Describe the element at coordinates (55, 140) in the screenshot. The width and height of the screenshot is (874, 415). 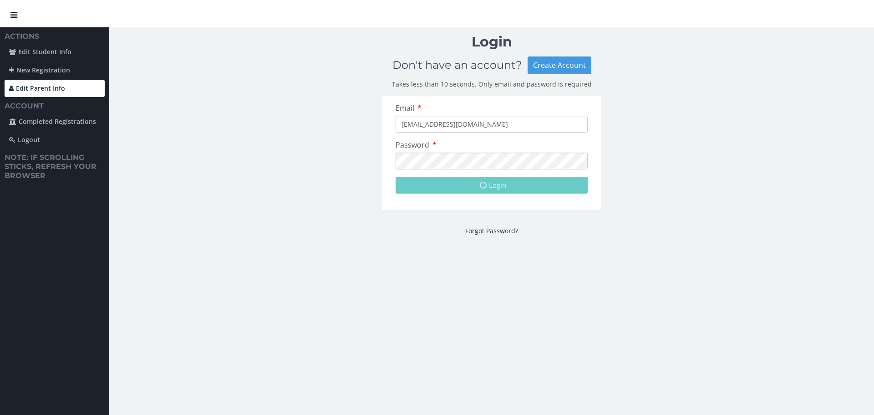
I see `li: Logout` at that location.